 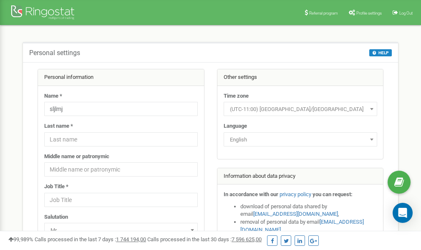 I want to click on input: Name, so click(x=121, y=109).